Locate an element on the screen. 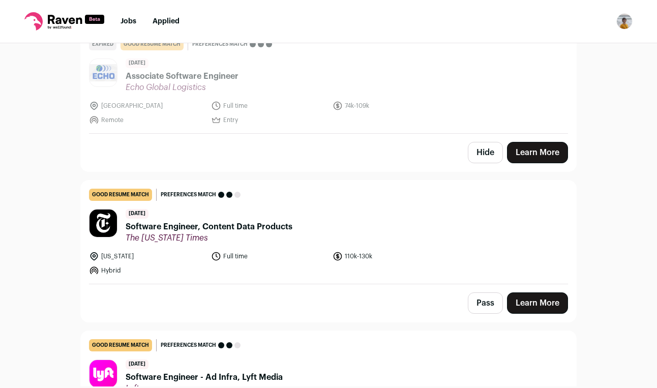 The width and height of the screenshot is (657, 388). span: Software Engineer - Ad Infra, Lyft Media is located at coordinates (204, 377).